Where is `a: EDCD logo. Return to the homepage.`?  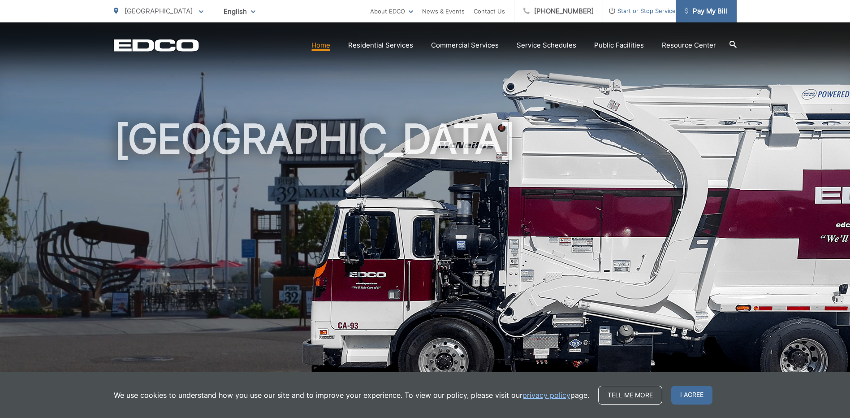 a: EDCD logo. Return to the homepage. is located at coordinates (156, 45).